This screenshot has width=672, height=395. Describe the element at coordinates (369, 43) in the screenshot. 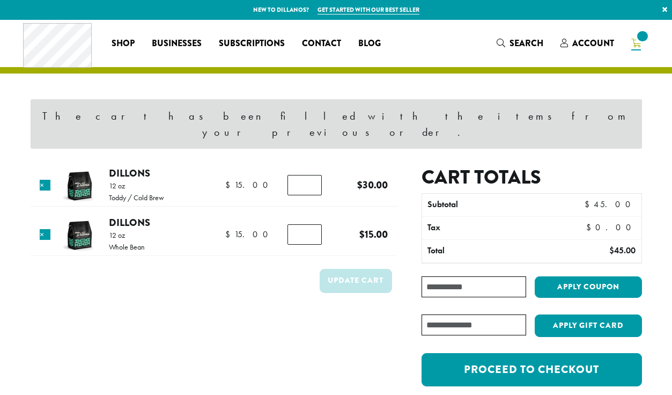

I see `span: Blog` at that location.